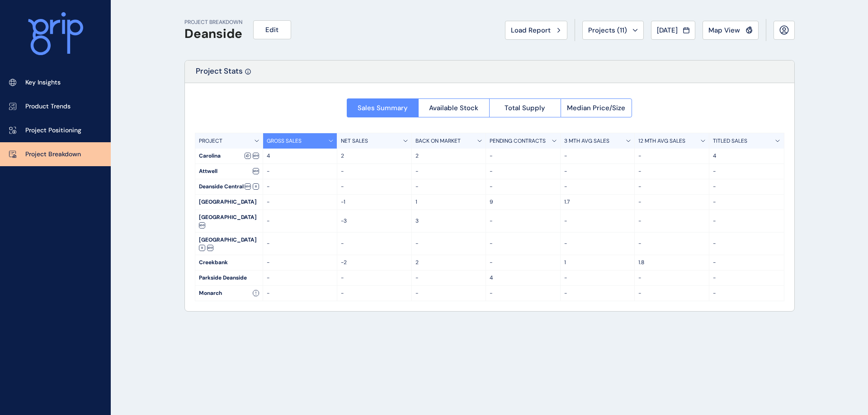 This screenshot has width=868, height=415. I want to click on p: -3, so click(375, 221).